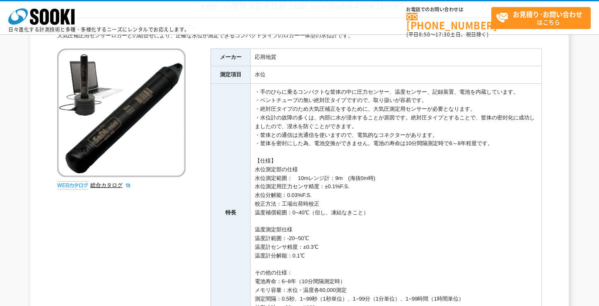  Describe the element at coordinates (447, 34) in the screenshot. I see `span: (平日 ～ 土日、祝日除く)` at that location.